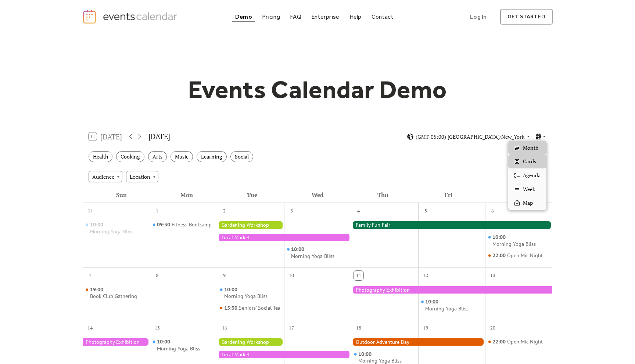  Describe the element at coordinates (325, 16) in the screenshot. I see `div: Enterprise` at that location.